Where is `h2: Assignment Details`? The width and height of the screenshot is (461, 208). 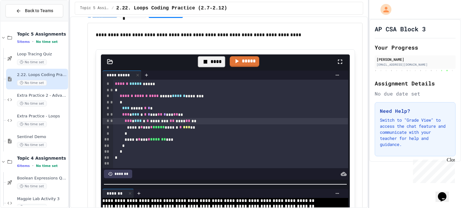 h2: Assignment Details is located at coordinates (415, 83).